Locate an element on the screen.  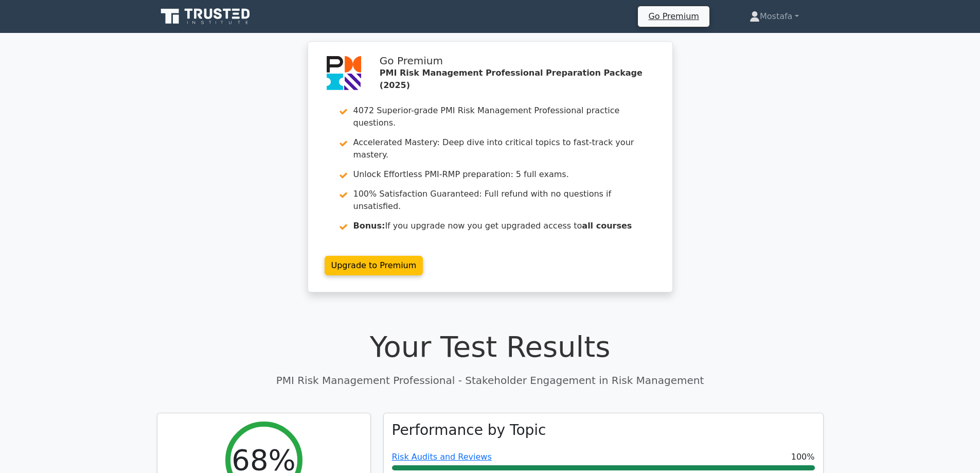
span: 100% is located at coordinates (803, 457).